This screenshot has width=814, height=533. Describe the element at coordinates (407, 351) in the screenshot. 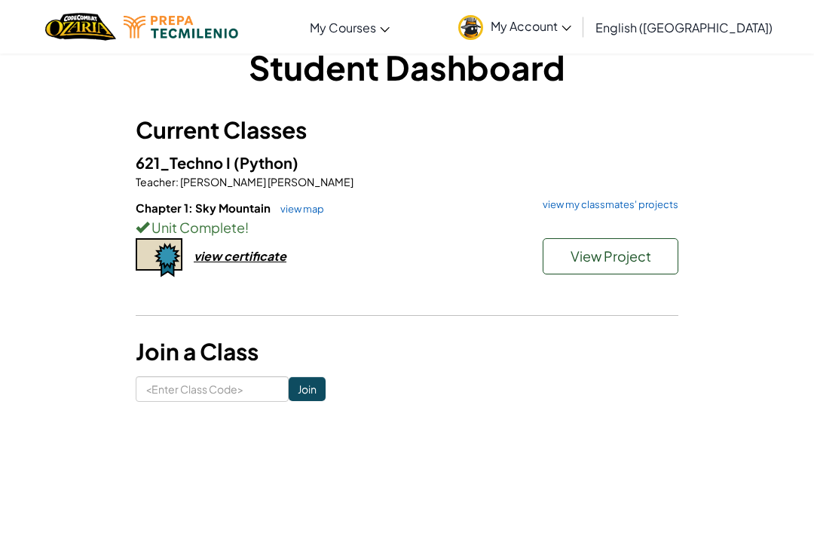

I see `h3: Join a Class` at that location.